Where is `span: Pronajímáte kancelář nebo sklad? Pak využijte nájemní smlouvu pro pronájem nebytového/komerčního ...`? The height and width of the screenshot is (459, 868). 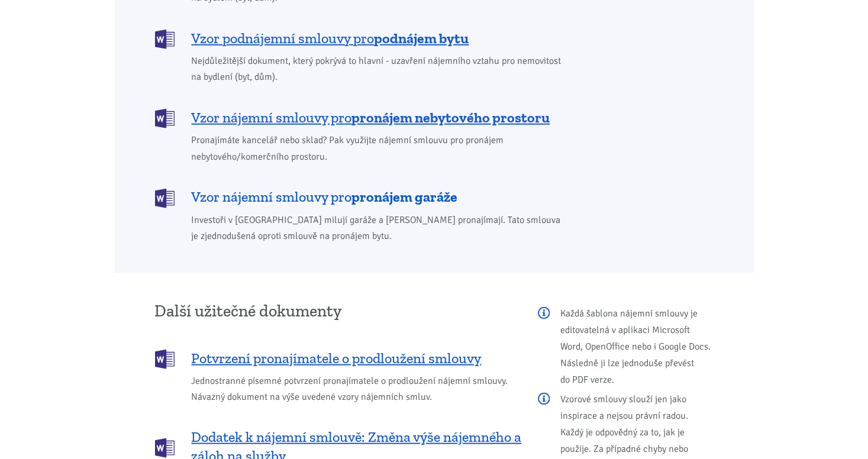 span: Pronajímáte kancelář nebo sklad? Pak využijte nájemní smlouvu pro pronájem nebytového/komerčního ... is located at coordinates (380, 148).